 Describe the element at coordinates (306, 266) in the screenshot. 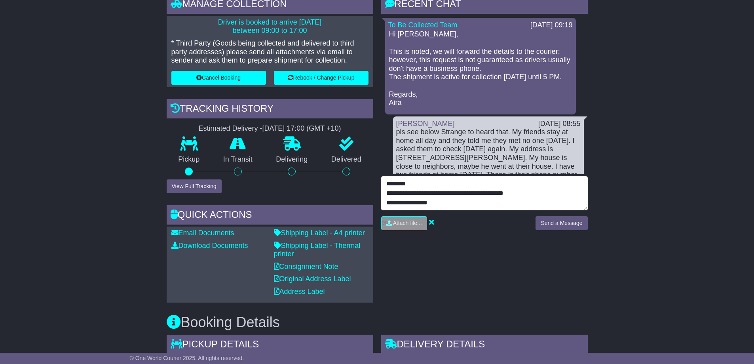

I see `a: Consignment Note` at that location.